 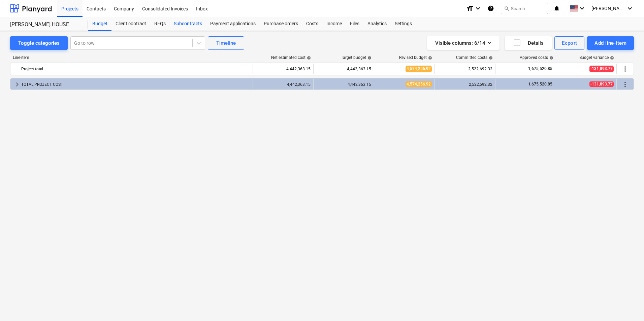 What do you see at coordinates (312, 24) in the screenshot?
I see `a: Costs` at bounding box center [312, 24].